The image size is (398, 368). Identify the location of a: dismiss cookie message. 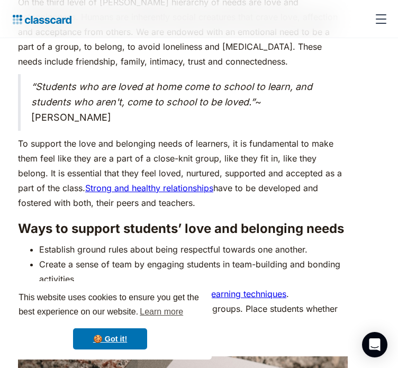
(110, 339).